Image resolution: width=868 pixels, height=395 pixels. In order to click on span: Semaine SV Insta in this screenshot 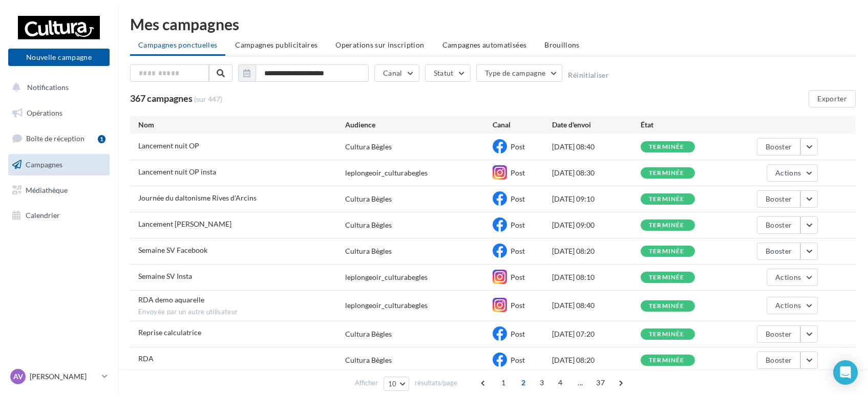, I will do `click(165, 276)`.